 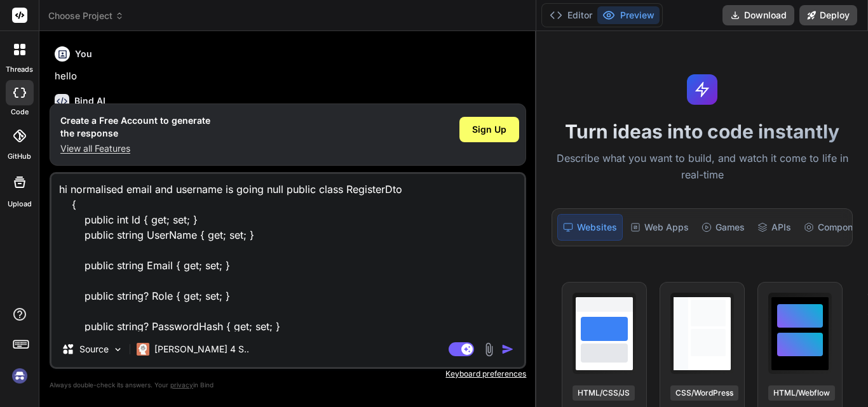 What do you see at coordinates (288, 385) in the screenshot?
I see `p: Always double-check its answers. Your in Bind` at bounding box center [288, 385].